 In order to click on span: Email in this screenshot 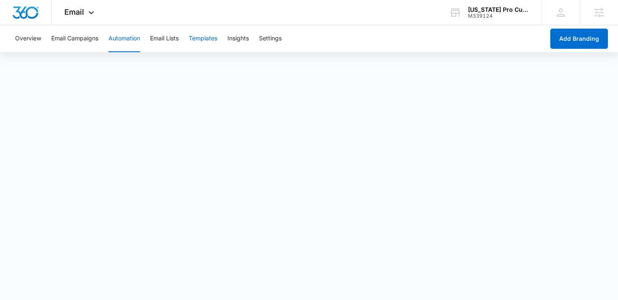, I will do `click(74, 12)`.